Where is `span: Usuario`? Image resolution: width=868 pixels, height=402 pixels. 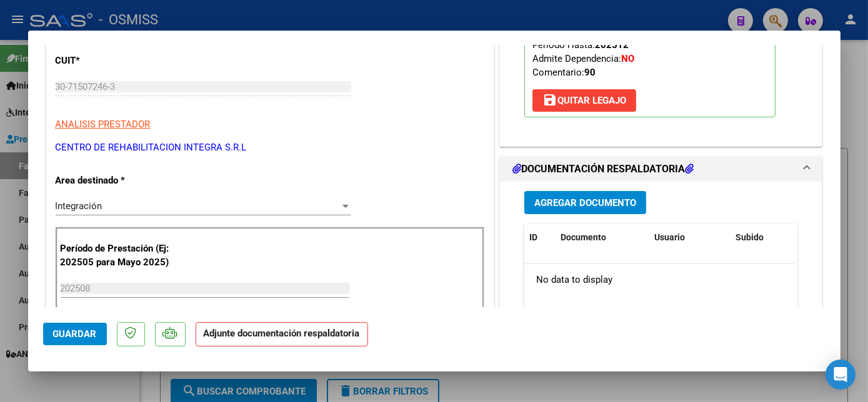 span: Usuario is located at coordinates (670, 237).